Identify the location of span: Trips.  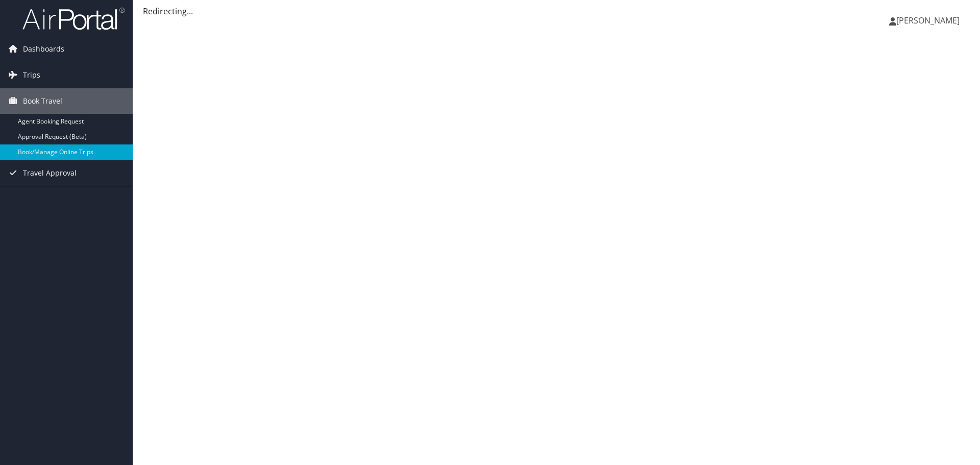
(32, 75).